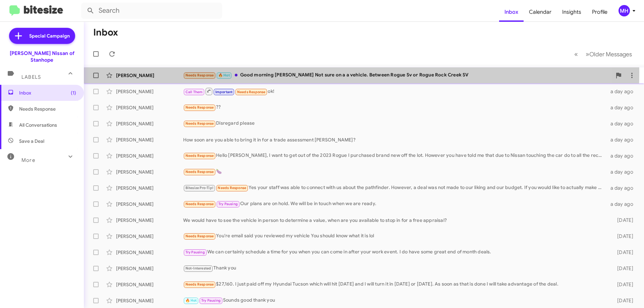  What do you see at coordinates (74, 93) in the screenshot?
I see `span: (1)` at bounding box center [74, 93].